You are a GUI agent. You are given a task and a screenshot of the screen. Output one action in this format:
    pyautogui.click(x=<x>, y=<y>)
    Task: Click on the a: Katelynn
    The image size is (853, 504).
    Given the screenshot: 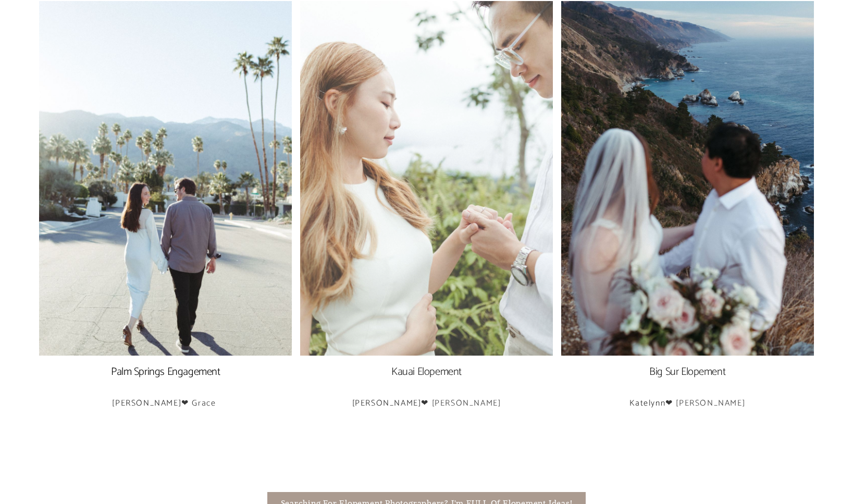 What is the action you would take?
    pyautogui.click(x=647, y=403)
    